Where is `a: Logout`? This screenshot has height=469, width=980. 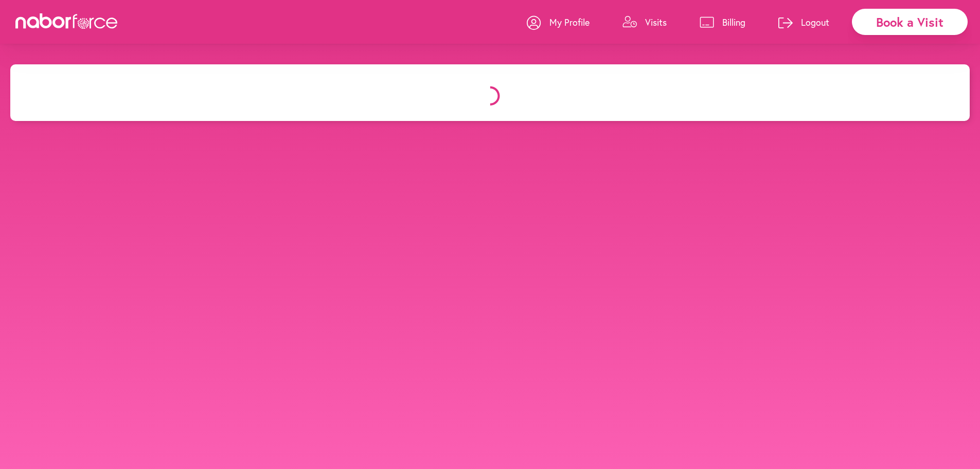
a: Logout is located at coordinates (804, 22).